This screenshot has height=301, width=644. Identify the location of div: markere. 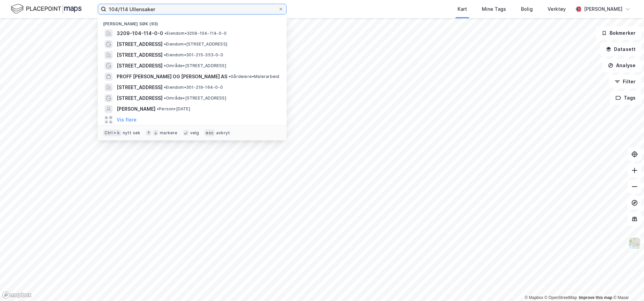
(168, 133).